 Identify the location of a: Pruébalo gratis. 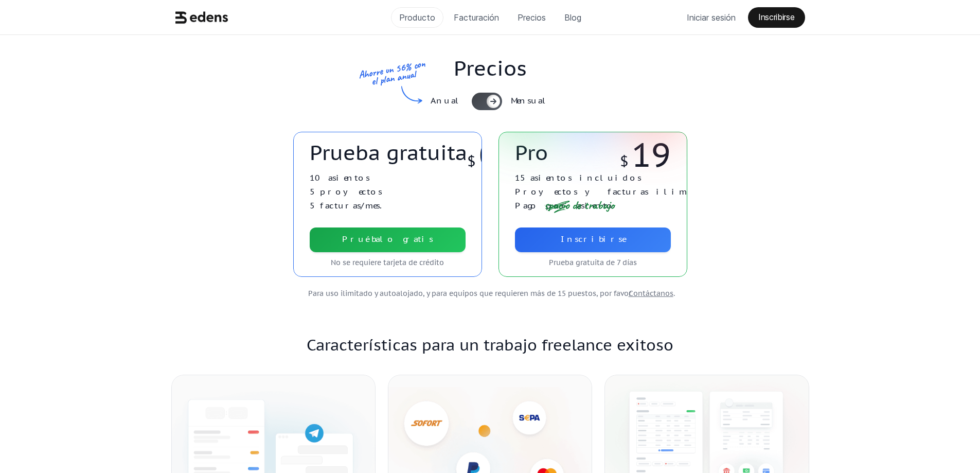
(388, 240).